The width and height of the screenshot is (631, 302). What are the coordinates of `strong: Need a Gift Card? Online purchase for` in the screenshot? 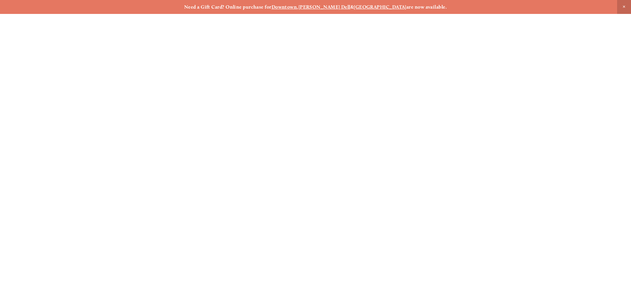 It's located at (228, 7).